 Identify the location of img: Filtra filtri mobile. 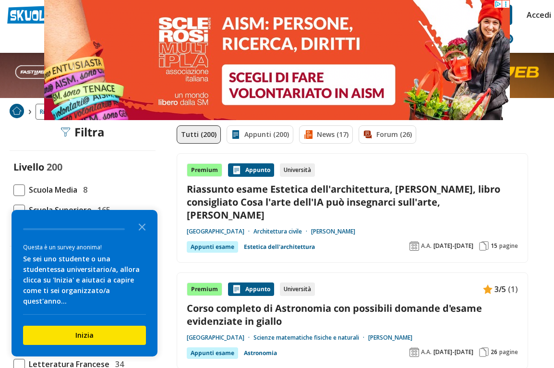
(66, 132).